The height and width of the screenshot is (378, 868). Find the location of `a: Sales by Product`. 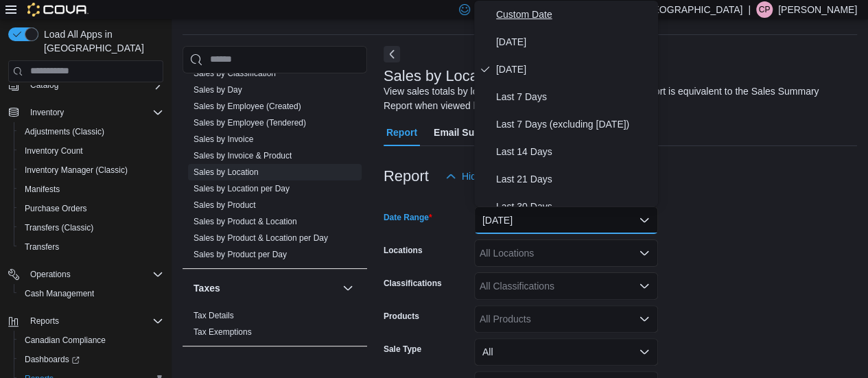

a: Sales by Product is located at coordinates (224, 205).